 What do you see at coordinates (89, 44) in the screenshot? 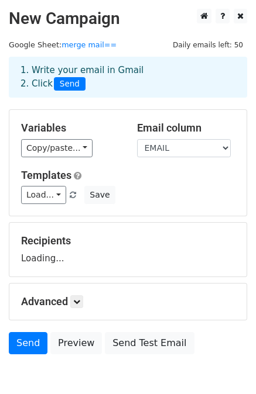
I see `a: merge mail==` at bounding box center [89, 44].